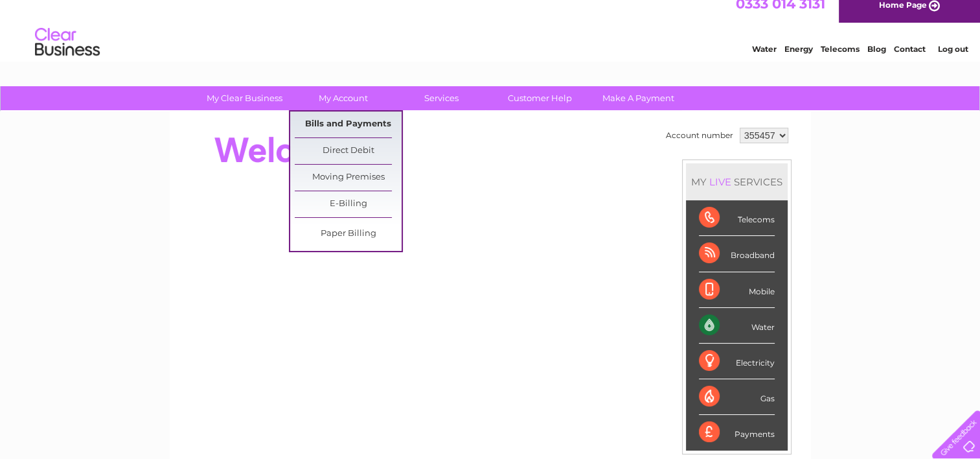 The height and width of the screenshot is (459, 980). What do you see at coordinates (952, 59) in the screenshot?
I see `a: Log out` at bounding box center [952, 59].